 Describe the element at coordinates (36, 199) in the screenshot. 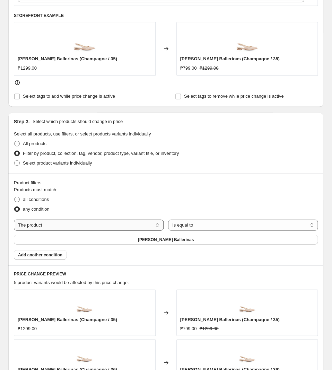

I see `span: all conditions` at that location.